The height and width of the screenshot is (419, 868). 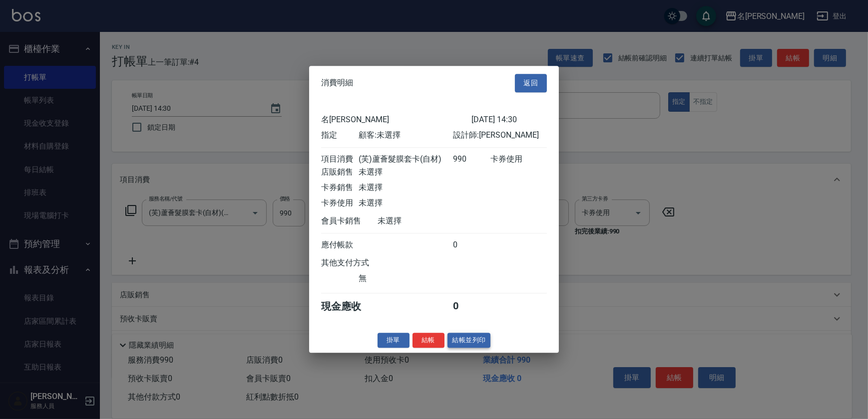 I want to click on button: 結帳, so click(x=429, y=340).